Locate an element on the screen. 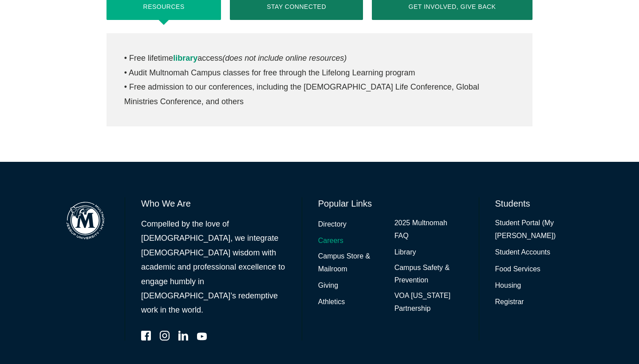 The height and width of the screenshot is (364, 639). a: YouTube is located at coordinates (202, 335).